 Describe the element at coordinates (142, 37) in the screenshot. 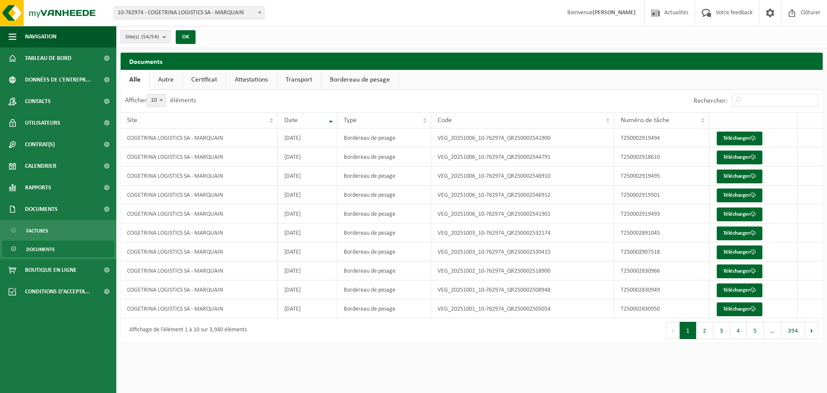

I see `span: Site(s)` at that location.